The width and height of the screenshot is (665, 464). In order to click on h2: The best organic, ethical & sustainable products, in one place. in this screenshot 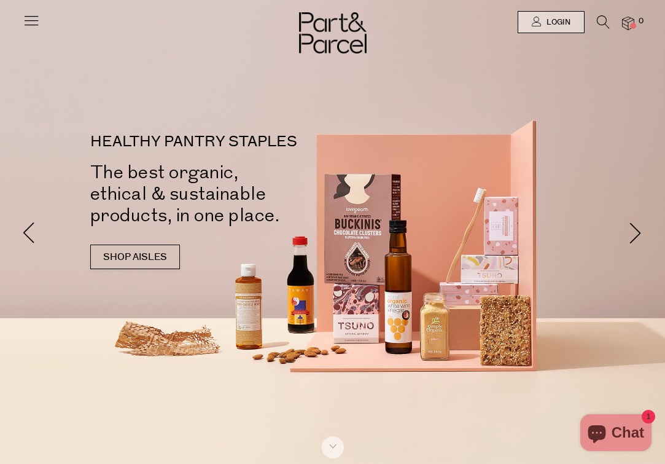, I will do `click(225, 193)`.